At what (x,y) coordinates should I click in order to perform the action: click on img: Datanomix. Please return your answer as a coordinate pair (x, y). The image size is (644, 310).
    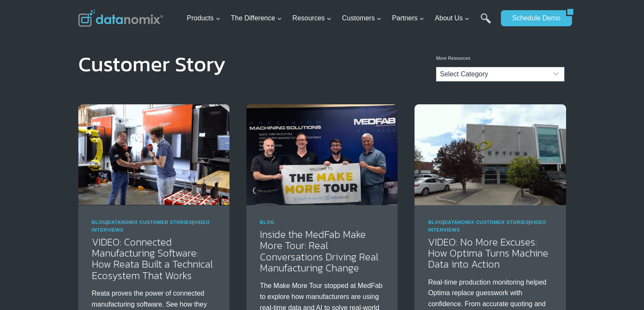
    Looking at the image, I should click on (120, 18).